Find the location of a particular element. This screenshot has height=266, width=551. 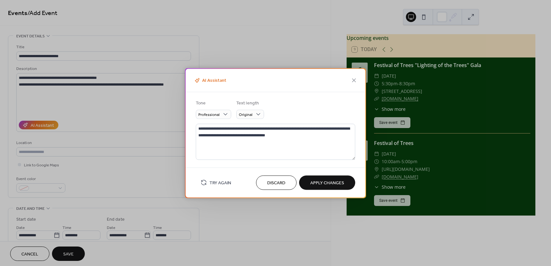

span: Apply Changes is located at coordinates (327, 183).